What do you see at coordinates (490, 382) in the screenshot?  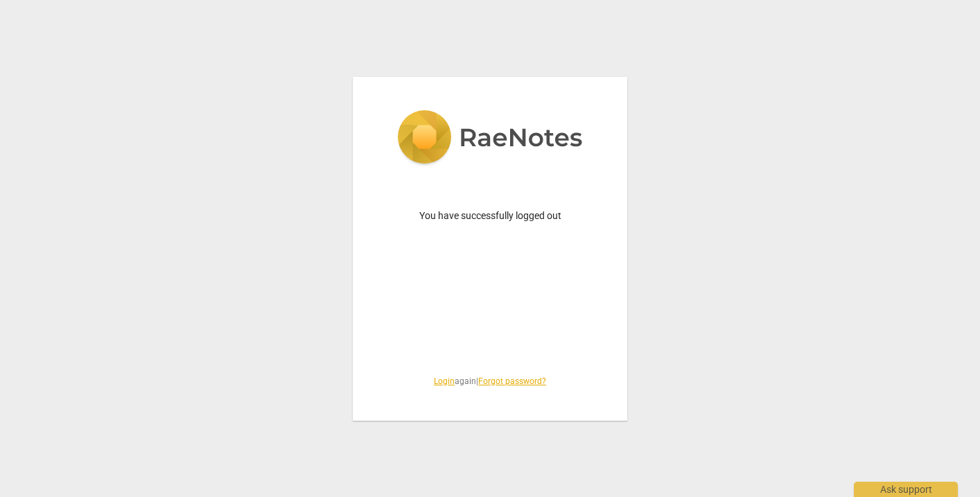 I see `span: again |` at bounding box center [490, 382].